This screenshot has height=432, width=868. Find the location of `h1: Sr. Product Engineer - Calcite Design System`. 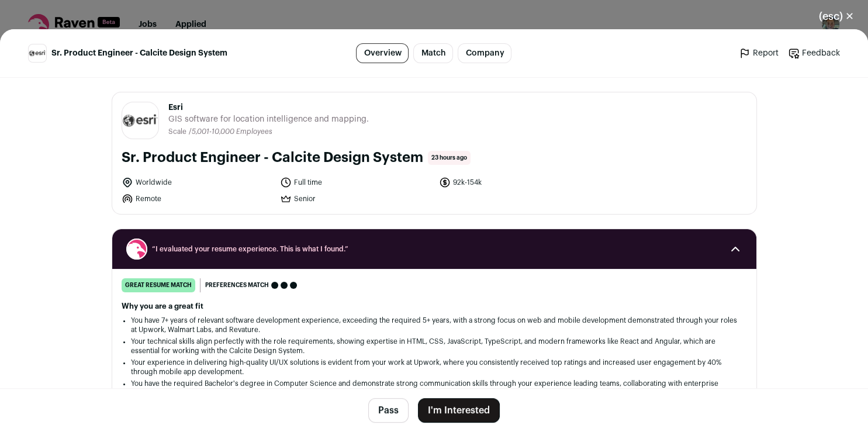

h1: Sr. Product Engineer - Calcite Design System is located at coordinates (273, 158).